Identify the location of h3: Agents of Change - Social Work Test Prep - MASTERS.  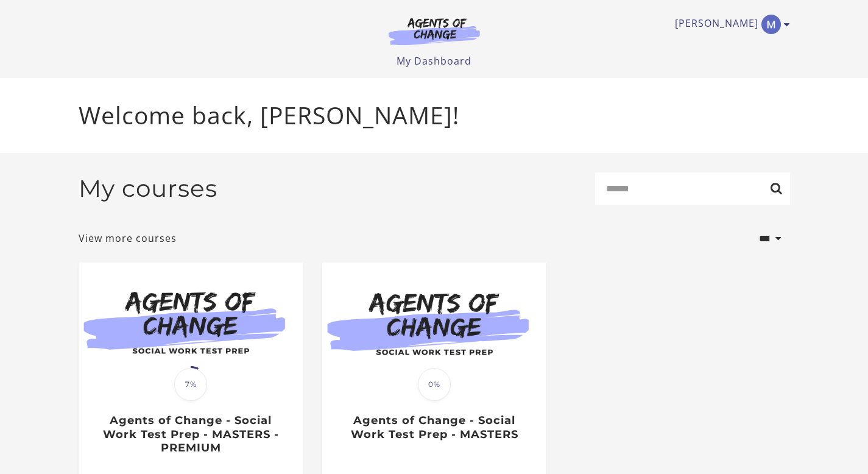
(434, 427).